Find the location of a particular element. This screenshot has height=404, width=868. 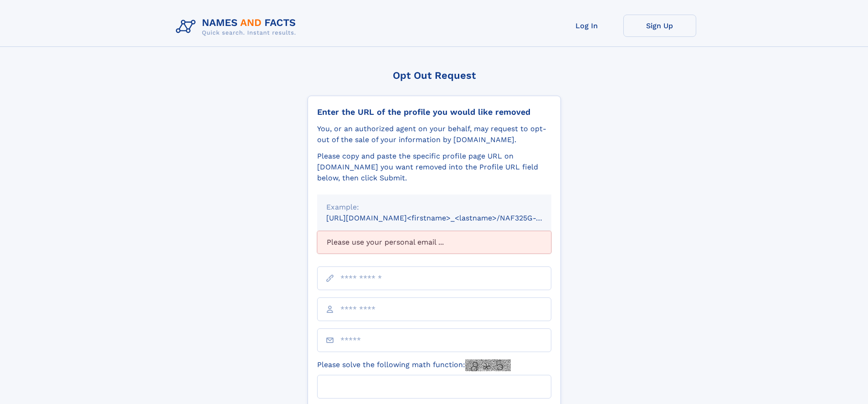

div: Please use your personal email ... is located at coordinates (435, 242).